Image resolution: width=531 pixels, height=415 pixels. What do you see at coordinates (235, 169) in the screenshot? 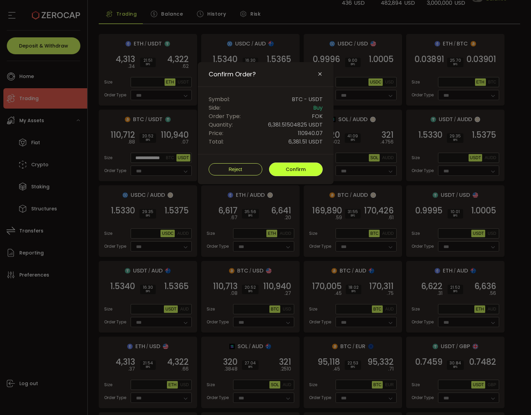
I see `span: Reject` at bounding box center [235, 169].